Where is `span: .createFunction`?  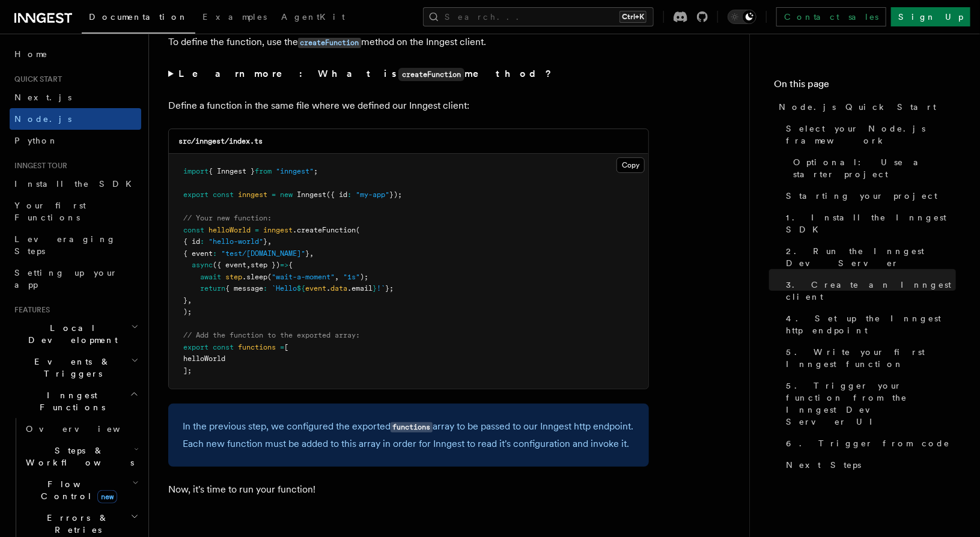 span: .createFunction is located at coordinates (324, 230).